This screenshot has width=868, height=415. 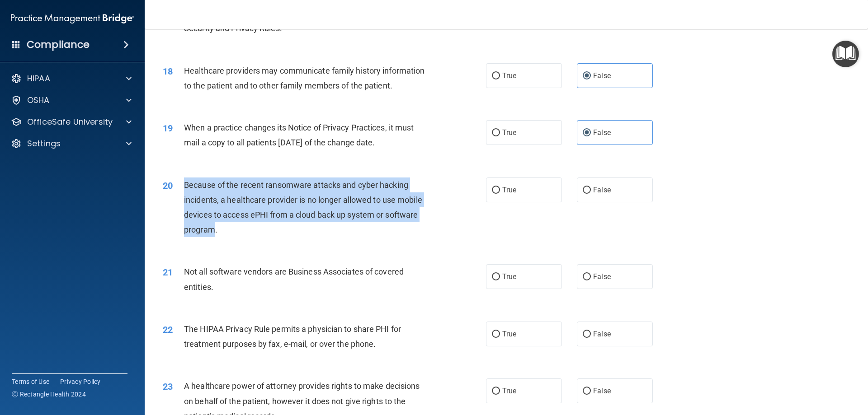 What do you see at coordinates (71, 100) in the screenshot?
I see `a: OSHA` at bounding box center [71, 100].